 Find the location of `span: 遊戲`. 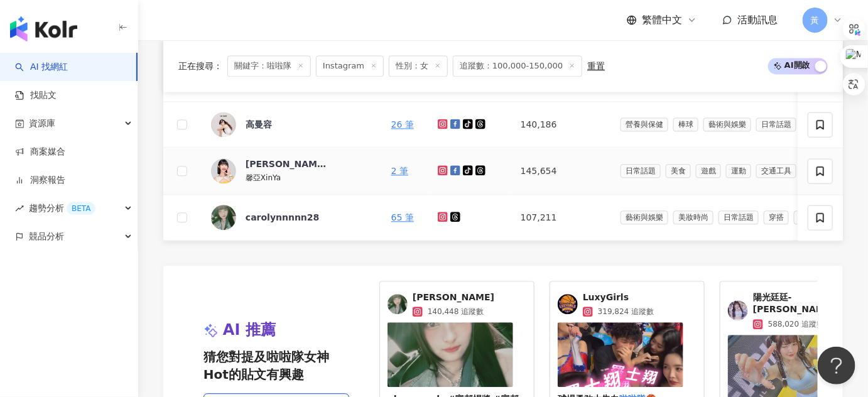

span: 遊戲 is located at coordinates (709, 171).